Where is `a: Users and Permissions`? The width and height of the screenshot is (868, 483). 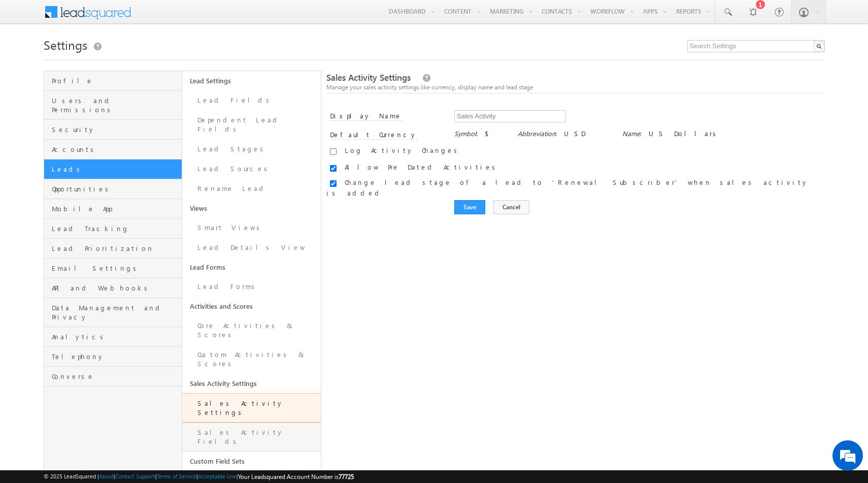
a: Users and Permissions is located at coordinates (113, 105).